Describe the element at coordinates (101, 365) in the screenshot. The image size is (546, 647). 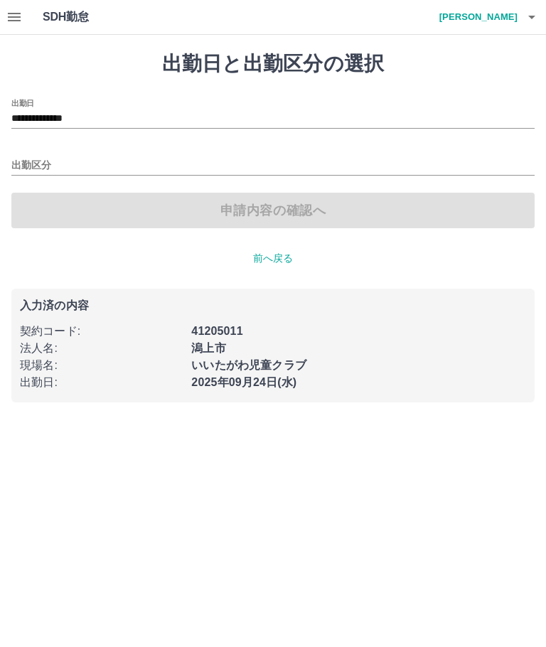
I see `p: 現場名 :` at that location.